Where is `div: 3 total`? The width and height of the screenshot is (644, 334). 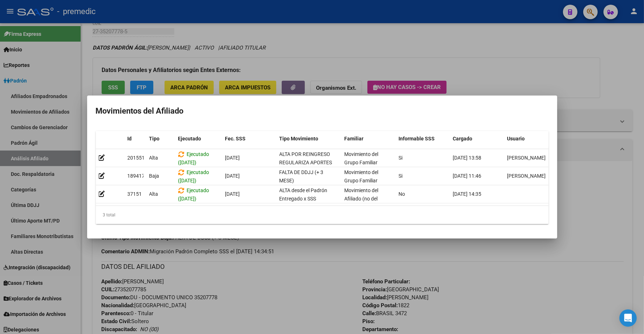
div: 3 total is located at coordinates (322, 215).